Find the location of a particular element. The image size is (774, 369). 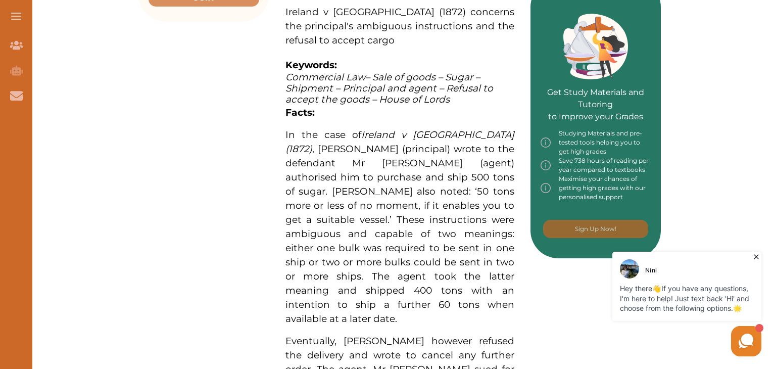

img: Green card image is located at coordinates (596, 47).